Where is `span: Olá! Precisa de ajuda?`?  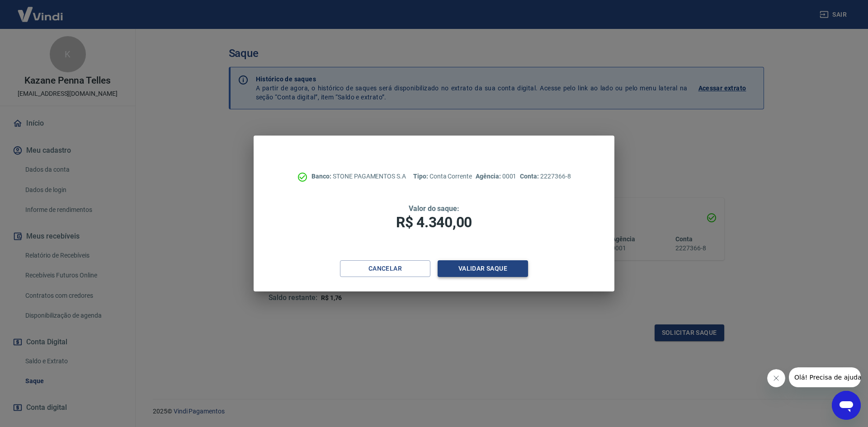 span: Olá! Precisa de ajuda? is located at coordinates (41, 10).